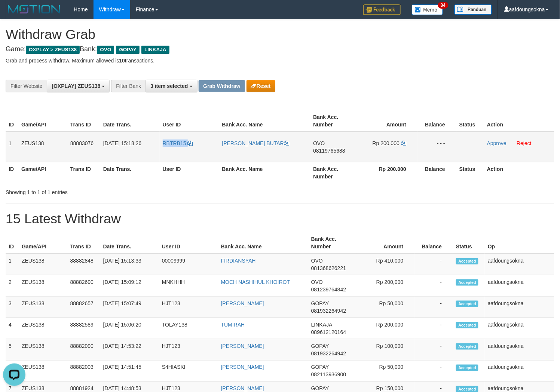 The image size is (560, 392). What do you see at coordinates (84, 307) in the screenshot?
I see `td: 88882657` at bounding box center [84, 307].